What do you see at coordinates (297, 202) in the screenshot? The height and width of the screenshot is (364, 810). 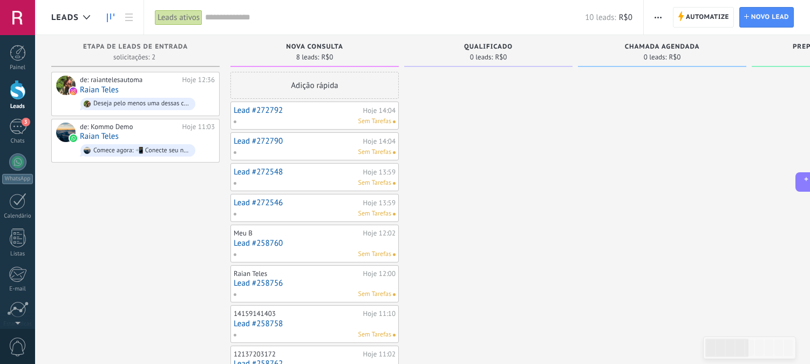 I see `a: Lead #272546` at bounding box center [297, 202].